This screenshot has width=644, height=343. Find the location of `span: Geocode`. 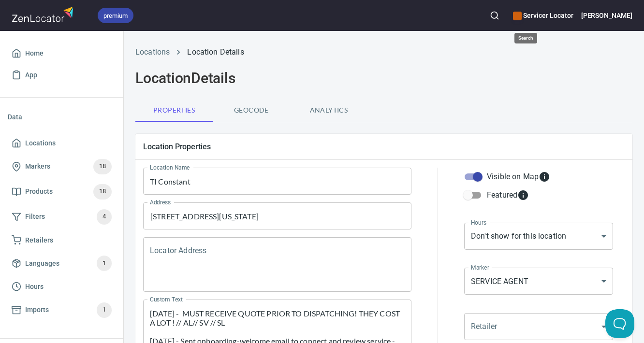

span: Geocode is located at coordinates (251, 110).